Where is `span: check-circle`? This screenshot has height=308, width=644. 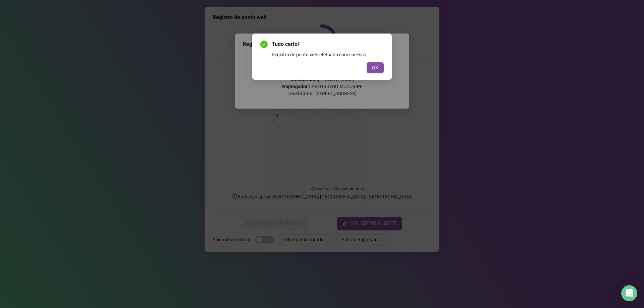 span: check-circle is located at coordinates (264, 44).